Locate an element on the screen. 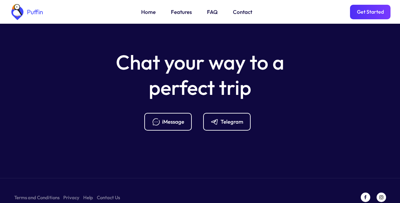 This screenshot has width=400, height=203. div: iMessage is located at coordinates (173, 122).